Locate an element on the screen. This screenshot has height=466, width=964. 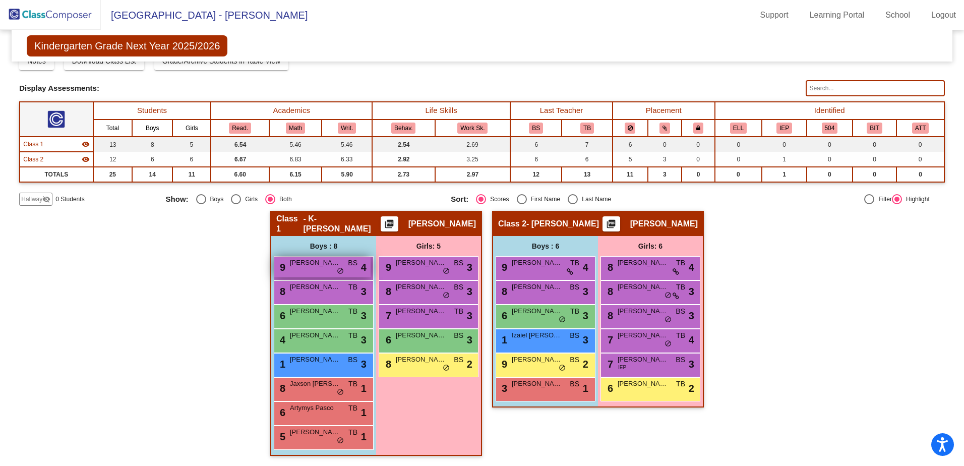
mat-icon: visibility_off is located at coordinates (46, 199).